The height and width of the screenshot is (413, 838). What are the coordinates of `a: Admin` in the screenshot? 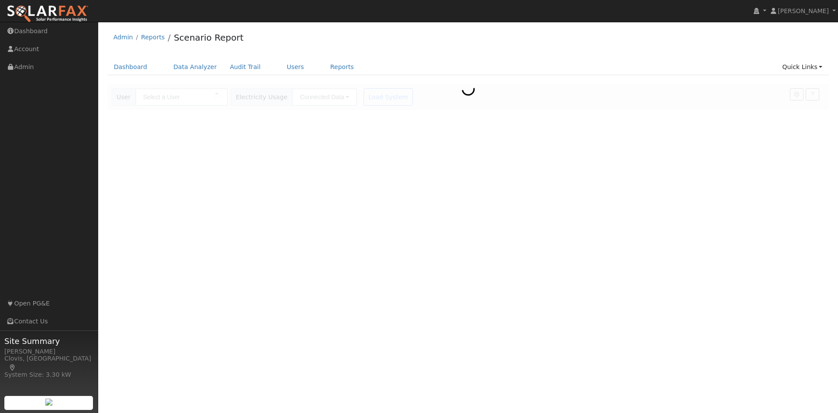 It's located at (123, 37).